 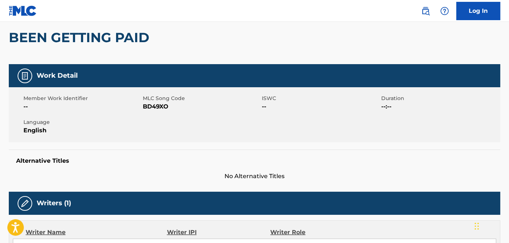 I want to click on div: Writer Role, so click(x=317, y=232).